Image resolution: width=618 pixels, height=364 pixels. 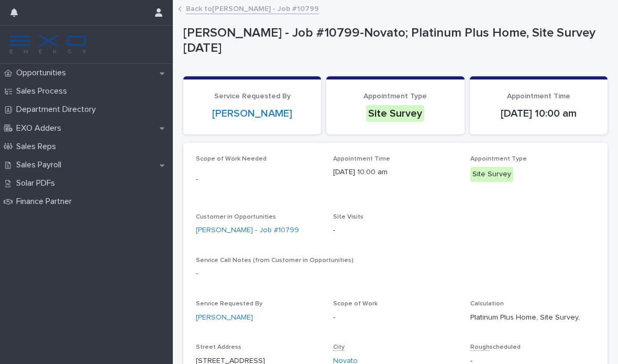 What do you see at coordinates (218, 348) in the screenshot?
I see `span: Street Address` at bounding box center [218, 348].